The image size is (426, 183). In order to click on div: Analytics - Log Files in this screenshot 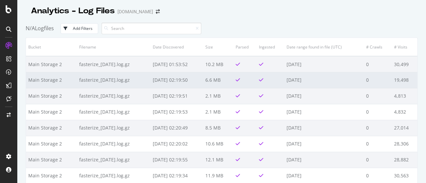, I will do `click(73, 11)`.